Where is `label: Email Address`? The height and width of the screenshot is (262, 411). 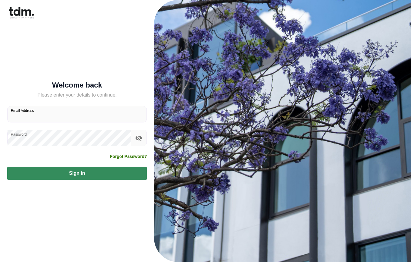
label: Email Address is located at coordinates (22, 110).